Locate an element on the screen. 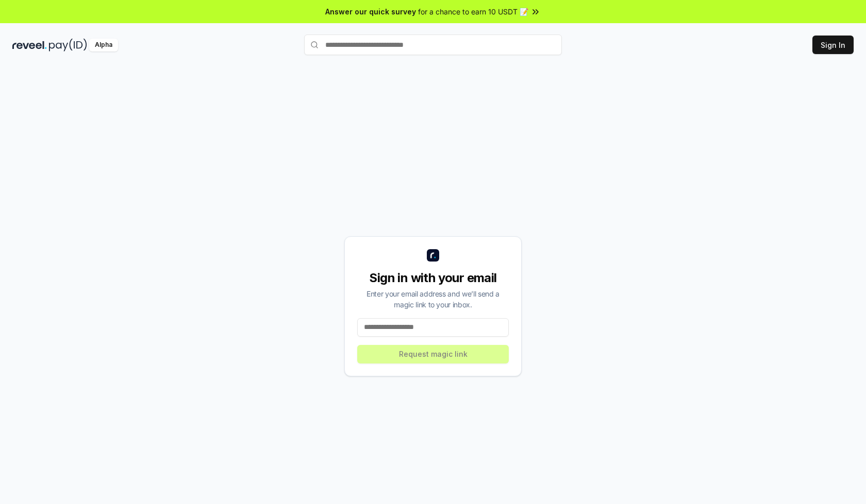 This screenshot has width=866, height=504. div: Enter your email address and we’ll send a magic link to your inbox. is located at coordinates (433, 299).